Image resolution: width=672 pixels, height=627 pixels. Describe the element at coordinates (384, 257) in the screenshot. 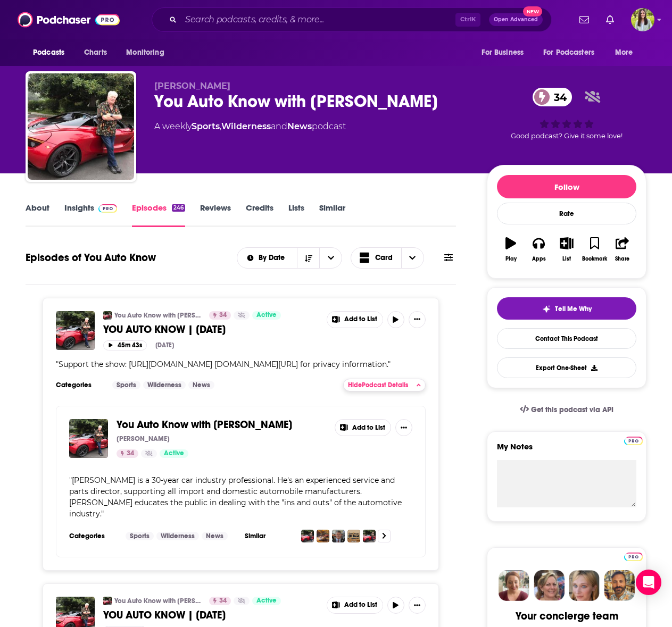

I see `span: Card` at that location.